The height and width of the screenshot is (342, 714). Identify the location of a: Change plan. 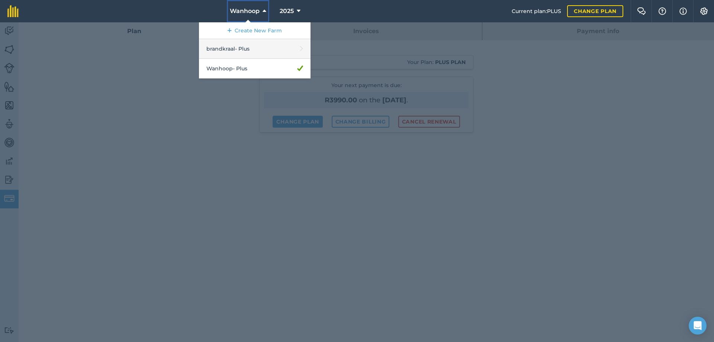
(595, 11).